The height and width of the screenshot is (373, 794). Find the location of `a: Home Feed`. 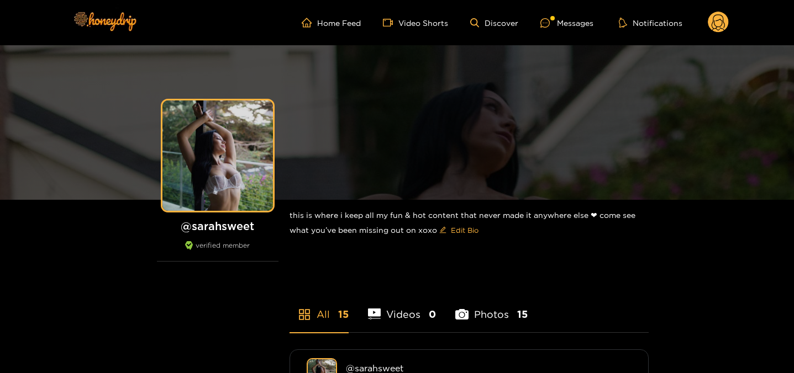

a: Home Feed is located at coordinates (331, 23).